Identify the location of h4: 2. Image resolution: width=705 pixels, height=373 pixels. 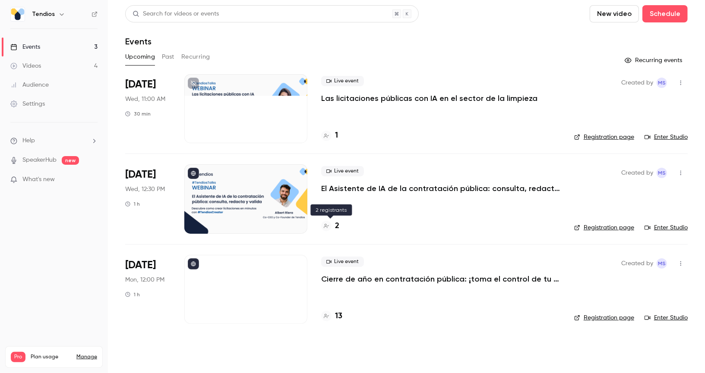
(337, 226).